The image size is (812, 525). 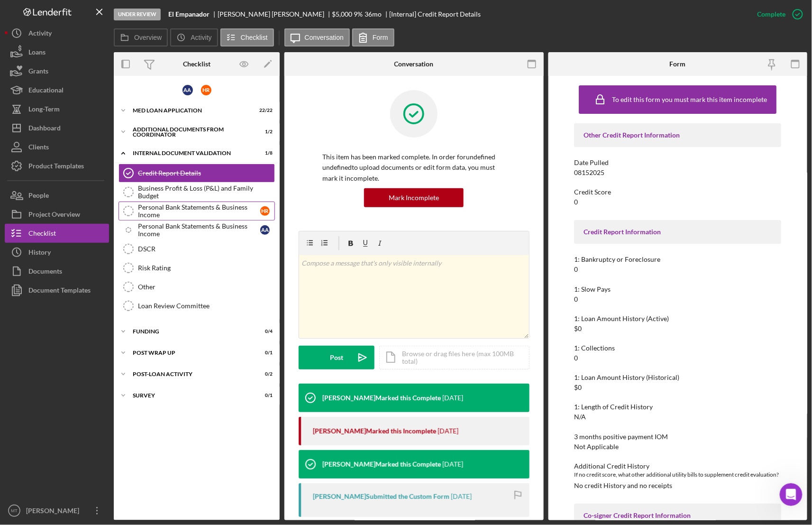 I want to click on div: No credit History and no receipts, so click(x=623, y=485).